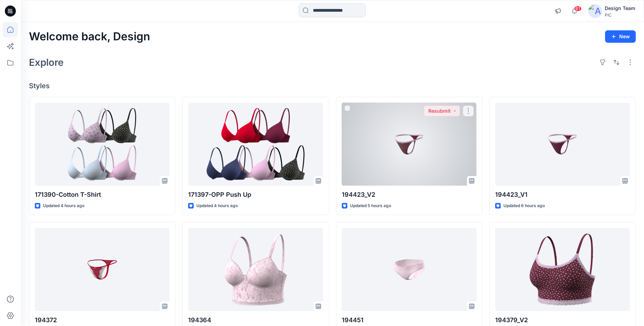 This screenshot has height=326, width=644. Describe the element at coordinates (370, 206) in the screenshot. I see `p: Updated 5 hours ago` at that location.